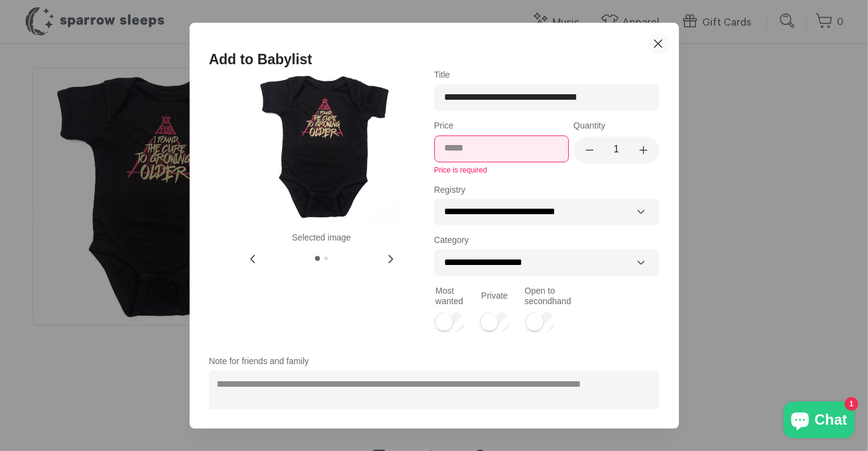  What do you see at coordinates (502, 141) in the screenshot?
I see `label: Price` at bounding box center [502, 141].